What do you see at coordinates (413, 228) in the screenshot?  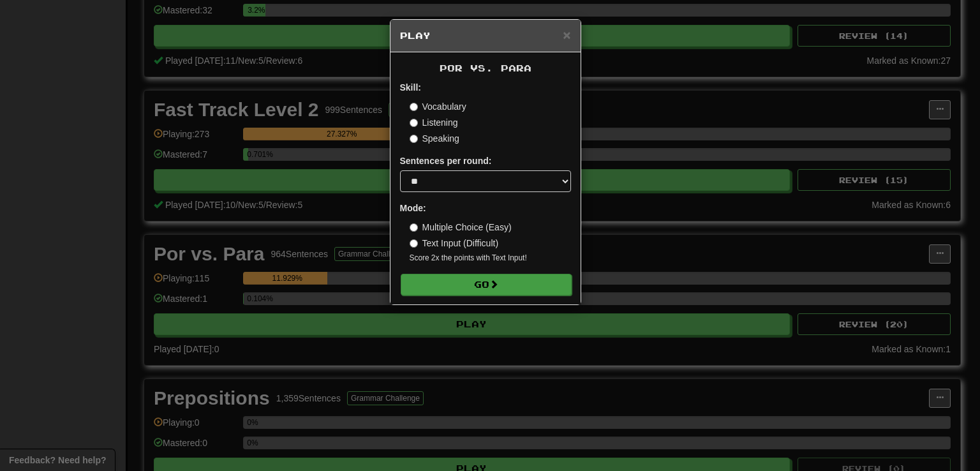 I see `input: Multiple Choice (Easy)` at bounding box center [413, 228].